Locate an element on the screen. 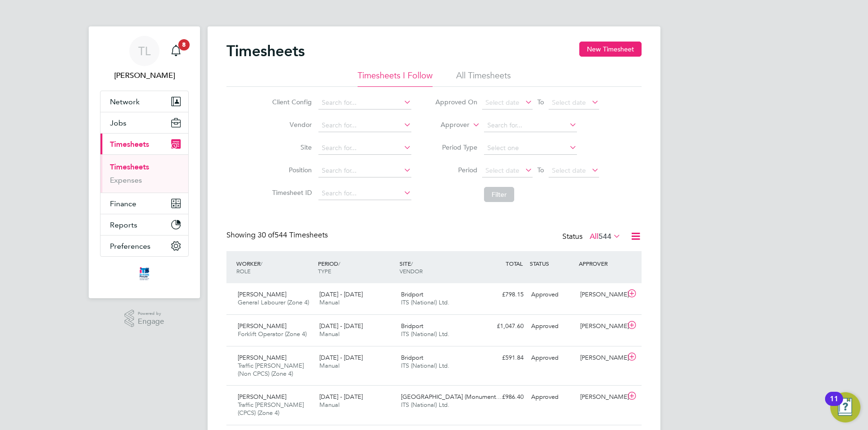 Image resolution: width=868 pixels, height=430 pixels. a: Timesheets is located at coordinates (129, 167).